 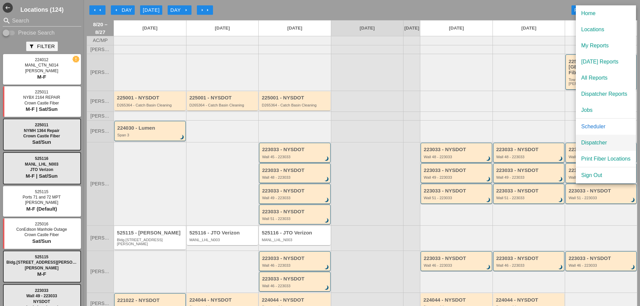 What do you see at coordinates (42, 274) in the screenshot?
I see `span: M-F` at bounding box center [42, 274].